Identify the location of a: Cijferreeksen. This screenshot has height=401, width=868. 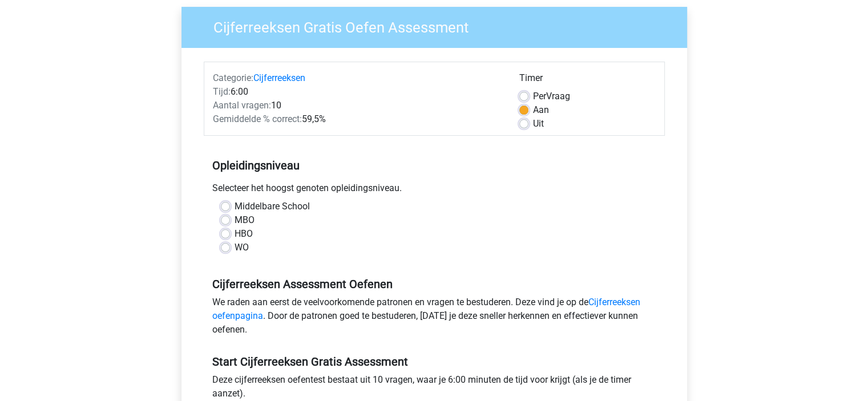
(279, 78).